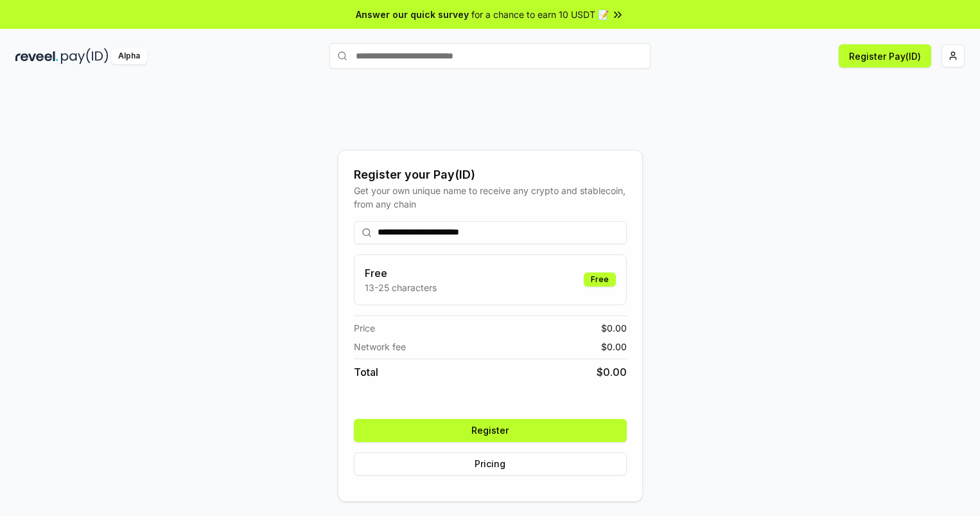  Describe the element at coordinates (600, 280) in the screenshot. I see `div: Free` at that location.